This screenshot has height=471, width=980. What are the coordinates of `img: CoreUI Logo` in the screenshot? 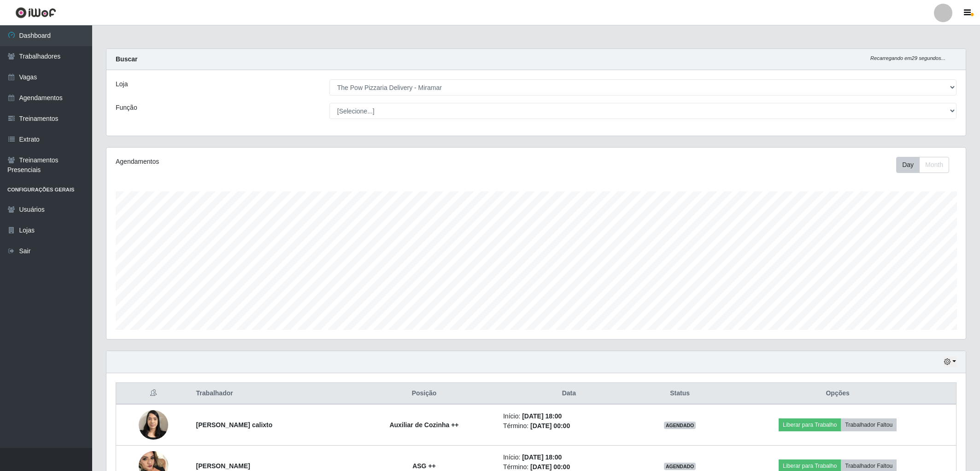 It's located at (36, 13).